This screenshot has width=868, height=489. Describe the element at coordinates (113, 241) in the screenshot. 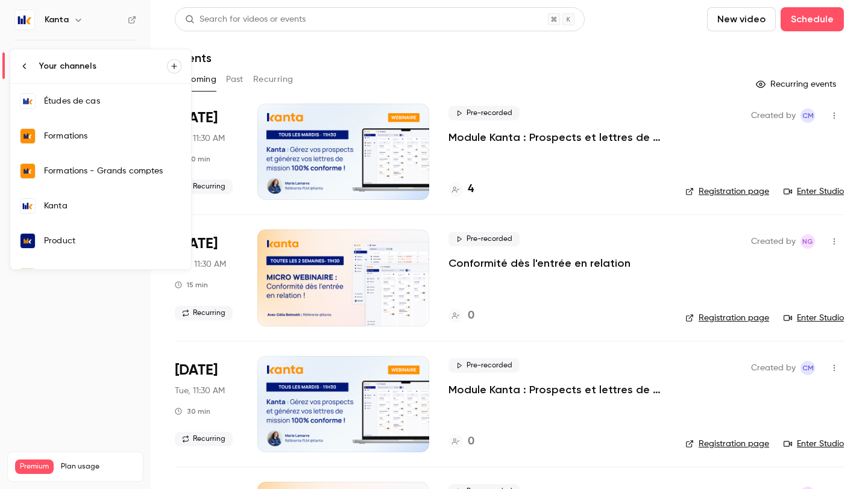

I see `div: Product` at that location.